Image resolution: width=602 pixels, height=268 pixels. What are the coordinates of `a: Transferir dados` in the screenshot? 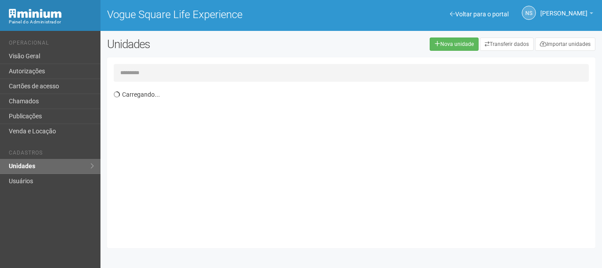 It's located at (507, 44).